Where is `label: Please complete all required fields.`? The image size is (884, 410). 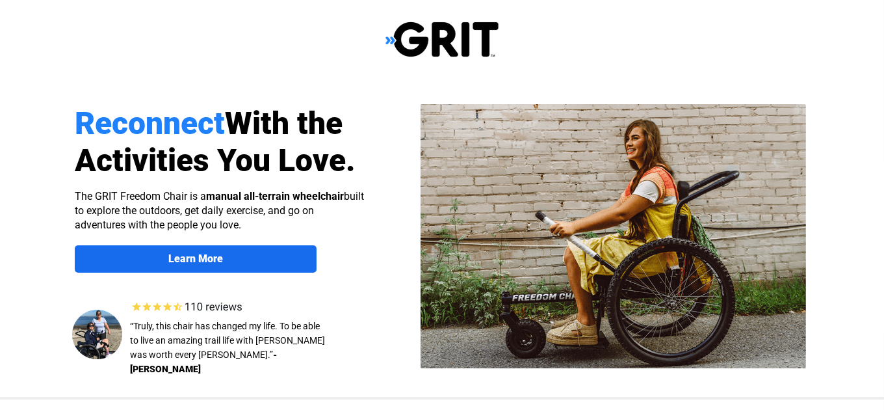
label: Please complete all required fields. is located at coordinates (104, 360).